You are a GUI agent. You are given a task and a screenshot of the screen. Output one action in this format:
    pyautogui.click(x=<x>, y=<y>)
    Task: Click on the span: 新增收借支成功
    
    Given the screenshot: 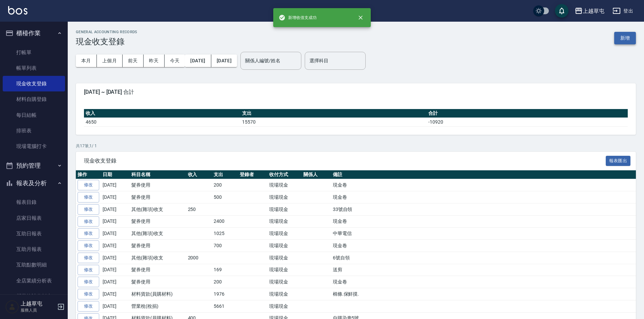 What is the action you would take?
    pyautogui.click(x=298, y=17)
    